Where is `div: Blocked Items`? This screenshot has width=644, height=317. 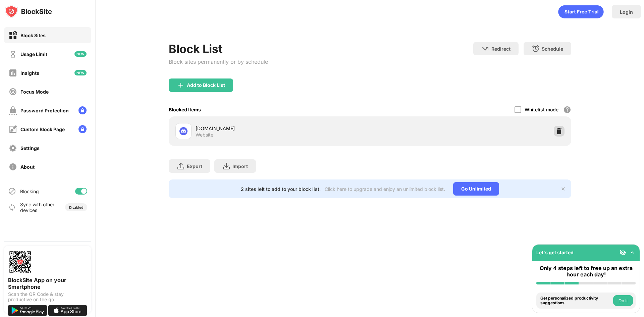
div: Blocked Items is located at coordinates (185, 109).